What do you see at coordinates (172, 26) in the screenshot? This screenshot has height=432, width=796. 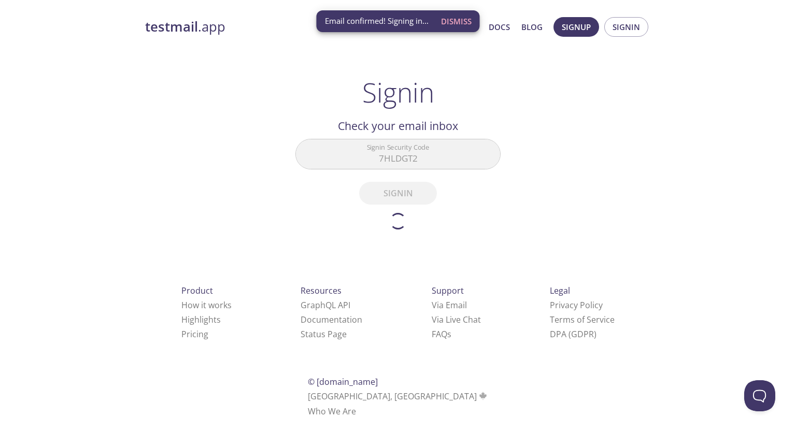 I see `strong: testmail` at bounding box center [172, 26].